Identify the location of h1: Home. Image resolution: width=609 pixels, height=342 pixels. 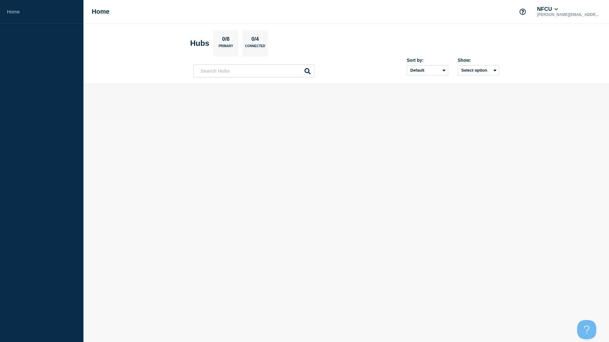
(101, 11).